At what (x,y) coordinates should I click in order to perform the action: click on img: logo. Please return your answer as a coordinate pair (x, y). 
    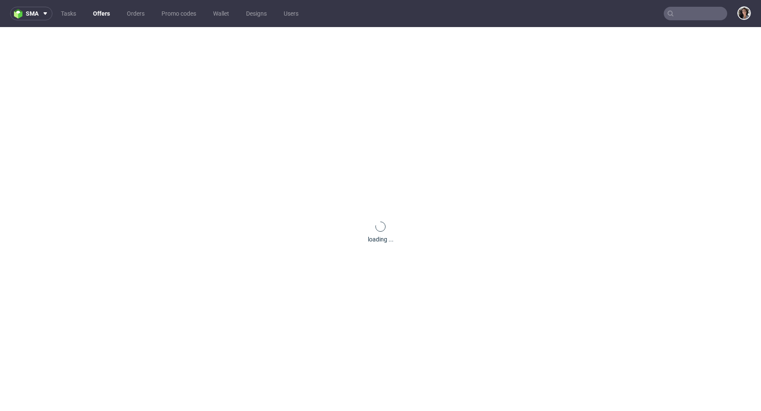
    Looking at the image, I should click on (20, 14).